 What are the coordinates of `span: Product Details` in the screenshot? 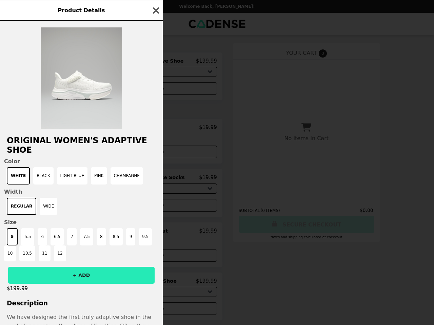 It's located at (81, 10).